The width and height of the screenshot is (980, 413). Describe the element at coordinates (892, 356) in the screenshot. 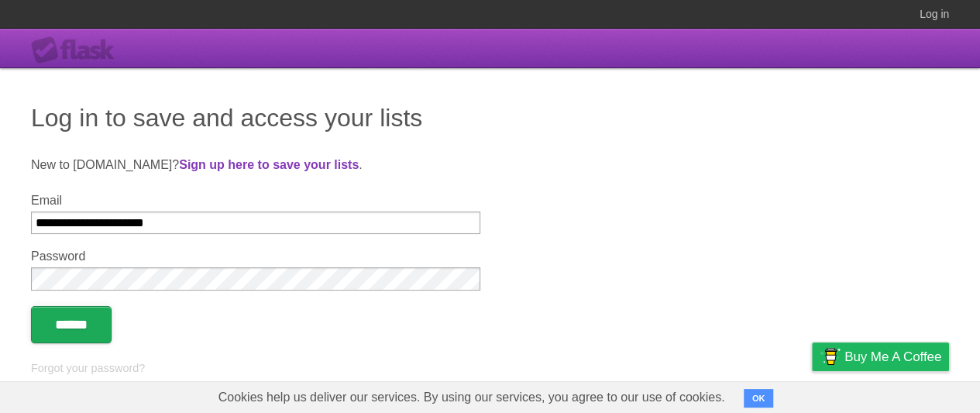

I see `span: Buy me a coffee` at that location.